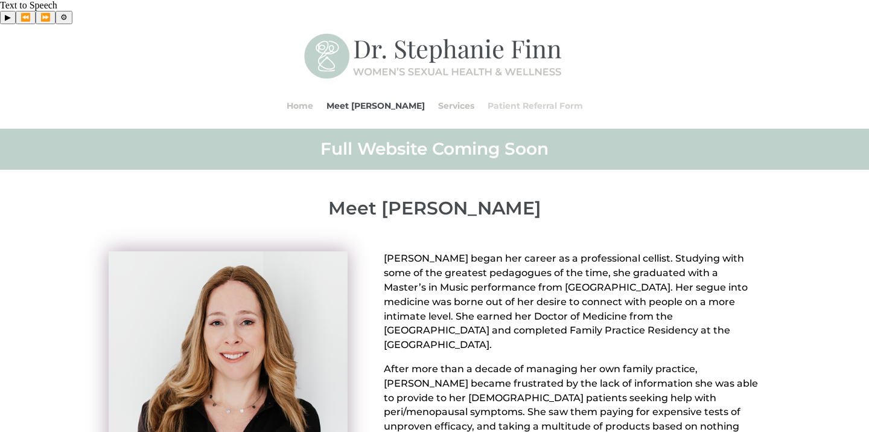 Image resolution: width=869 pixels, height=432 pixels. Describe the element at coordinates (456, 106) in the screenshot. I see `a: Services` at that location.